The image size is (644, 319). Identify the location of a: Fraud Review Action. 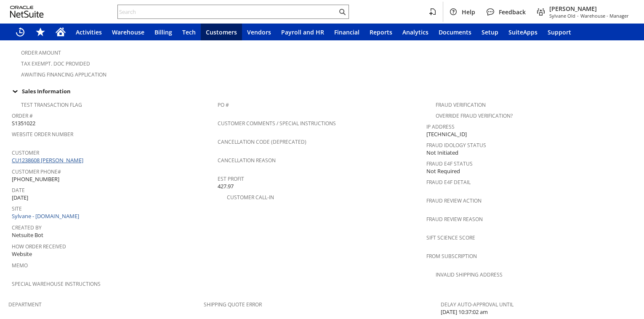
(454, 200).